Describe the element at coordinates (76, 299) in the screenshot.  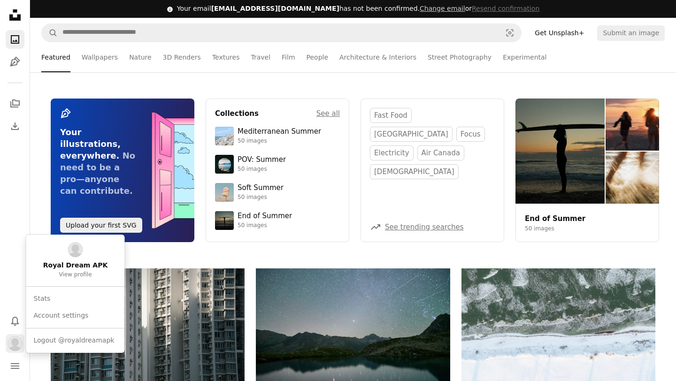
I see `a: Stats` at that location.